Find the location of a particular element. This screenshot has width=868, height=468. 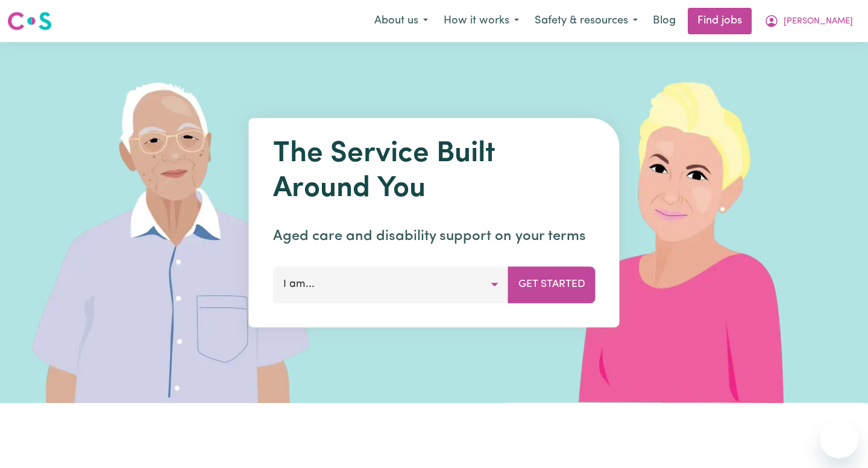

img: Careseekers logo is located at coordinates (30, 21).